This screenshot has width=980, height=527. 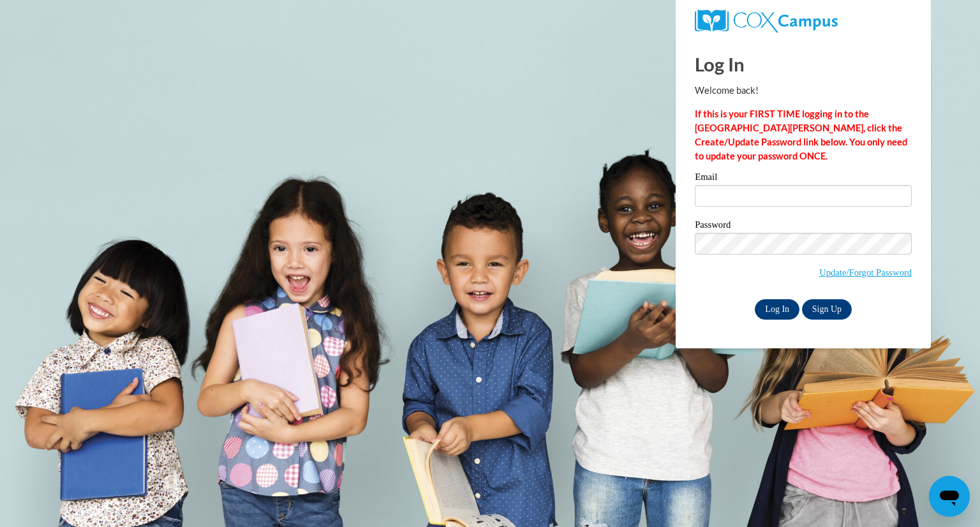 I want to click on label: Email, so click(x=803, y=178).